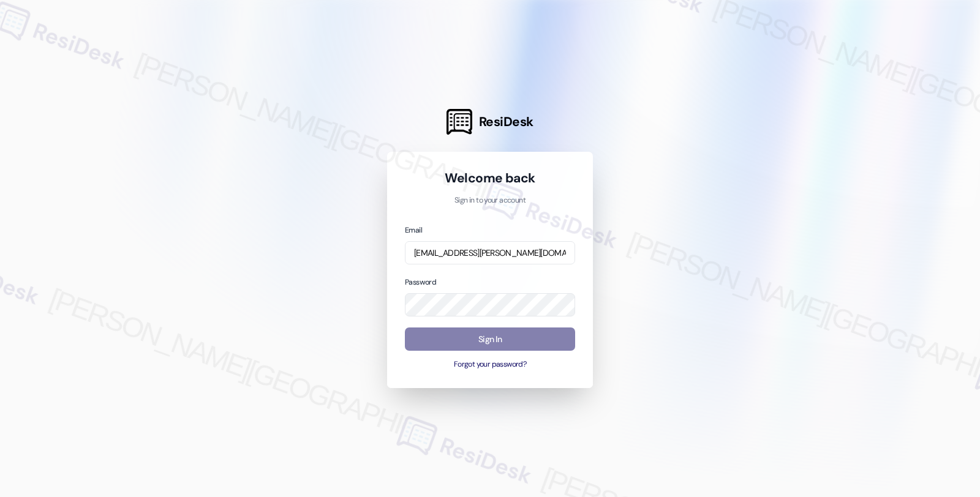 This screenshot has width=980, height=497. I want to click on button: Sign In, so click(490, 339).